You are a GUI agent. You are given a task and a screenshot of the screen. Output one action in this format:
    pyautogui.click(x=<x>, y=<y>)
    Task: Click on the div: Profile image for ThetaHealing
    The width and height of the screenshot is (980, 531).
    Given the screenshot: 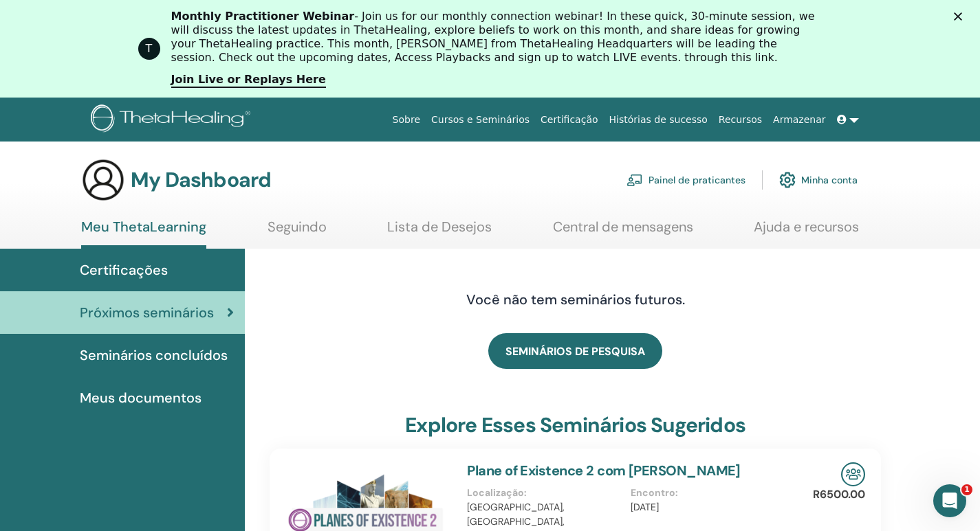 What is the action you would take?
    pyautogui.click(x=149, y=48)
    